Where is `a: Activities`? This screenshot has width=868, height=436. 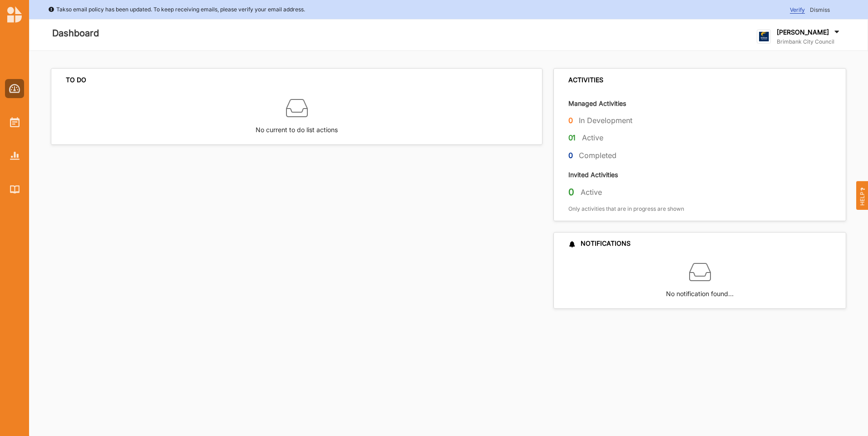
a: Activities is located at coordinates (15, 122).